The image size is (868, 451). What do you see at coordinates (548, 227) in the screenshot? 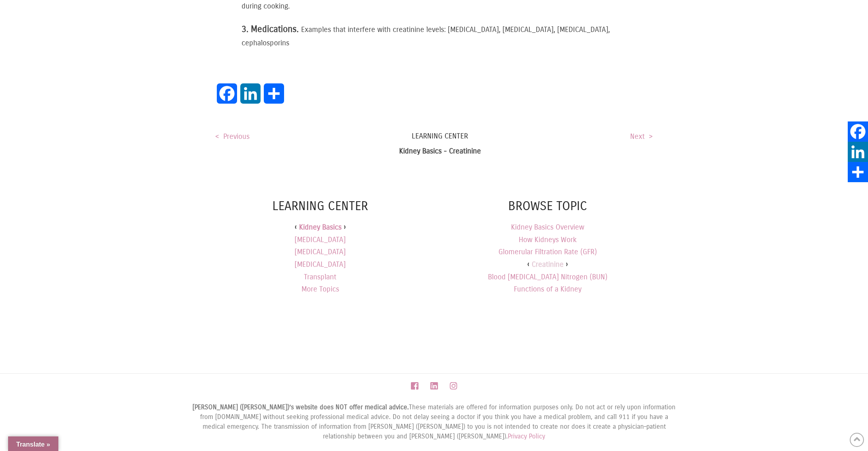
I see `a: Kidney Basics Overview` at bounding box center [548, 227].